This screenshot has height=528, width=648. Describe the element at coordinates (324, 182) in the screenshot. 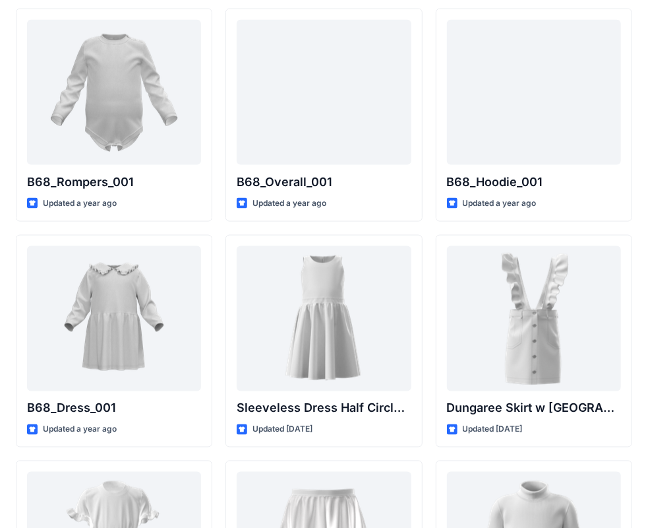

I see `p: B68_Overall_001` at that location.